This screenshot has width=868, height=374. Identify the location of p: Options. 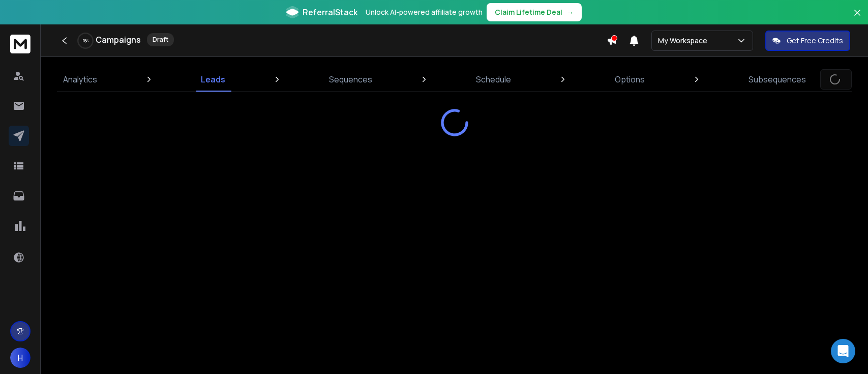
(630, 79).